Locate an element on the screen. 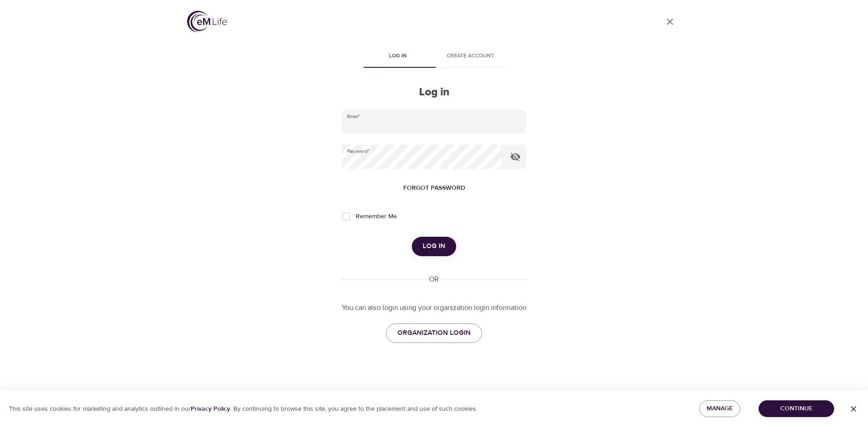 This screenshot has height=427, width=868. button: Log in is located at coordinates (434, 246).